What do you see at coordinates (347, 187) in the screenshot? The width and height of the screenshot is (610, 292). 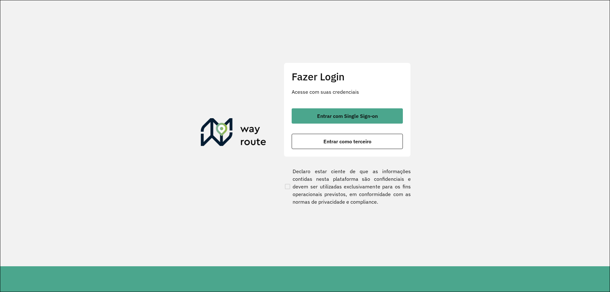 I see `label: Declaro estar ciente de que as informações contidas nesta plataforma são confidenciais e devem se...` at bounding box center [347, 187].